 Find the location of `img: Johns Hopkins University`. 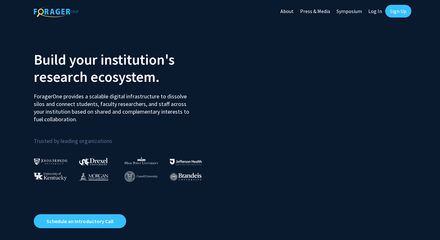

img: Johns Hopkins University is located at coordinates (51, 162).